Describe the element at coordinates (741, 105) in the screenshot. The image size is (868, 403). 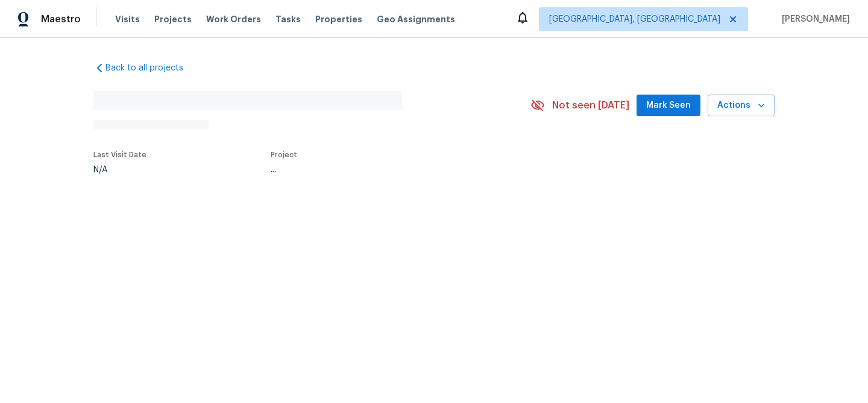
I see `span: Actions` at that location.